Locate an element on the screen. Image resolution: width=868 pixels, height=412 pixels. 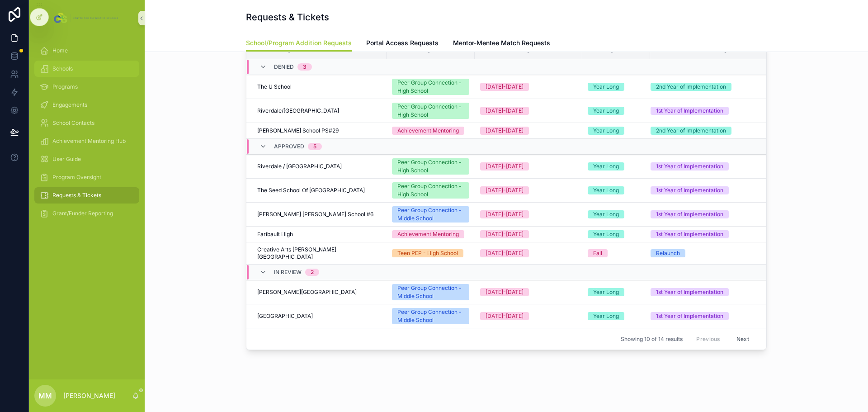
span: School Contacts is located at coordinates (73, 123).